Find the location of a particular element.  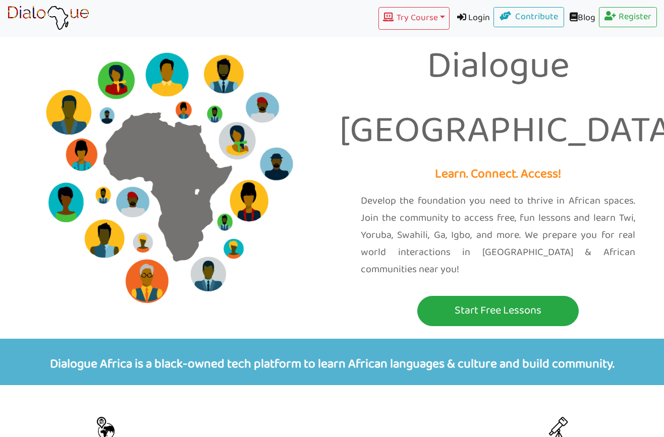

button: Try Course is located at coordinates (414, 18).